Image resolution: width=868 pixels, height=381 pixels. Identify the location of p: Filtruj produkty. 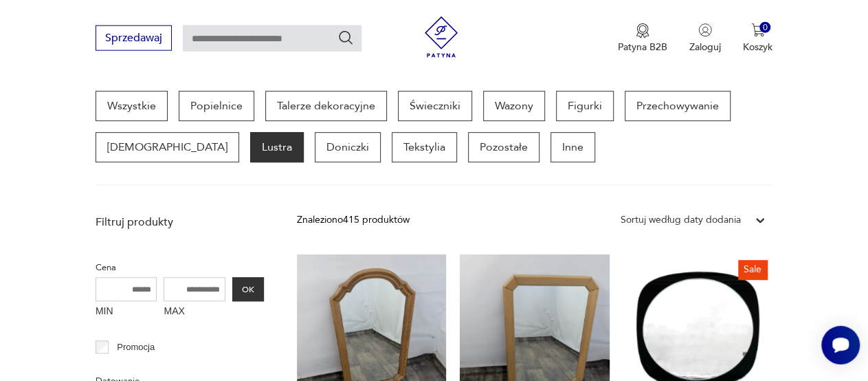
(179, 222).